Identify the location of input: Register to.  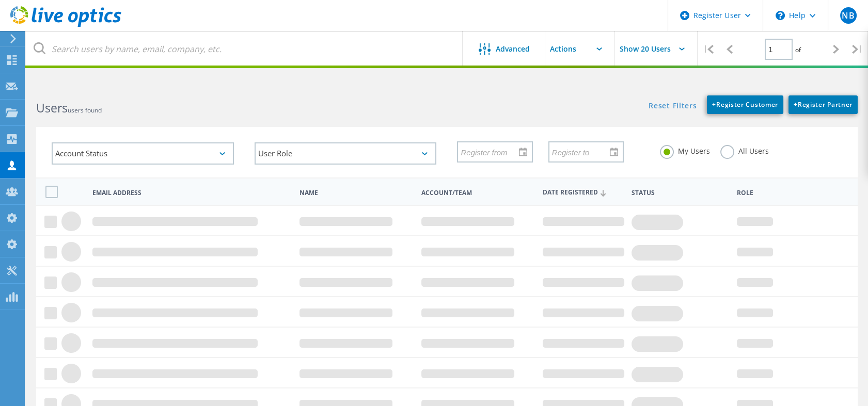
(582, 151).